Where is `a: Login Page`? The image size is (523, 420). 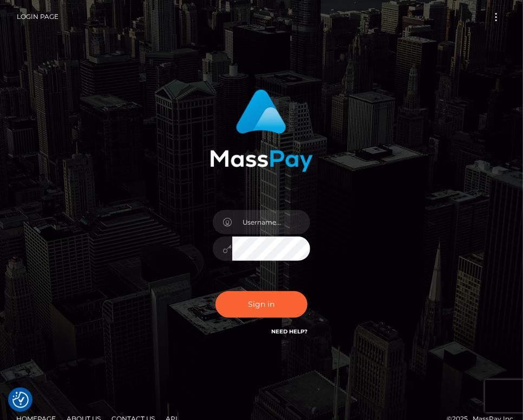 a: Login Page is located at coordinates (37, 17).